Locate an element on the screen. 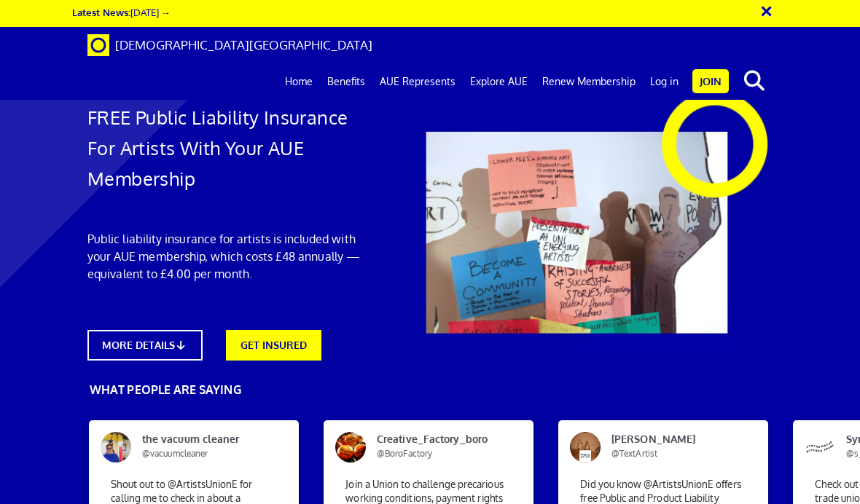  a: MORE DETAILS is located at coordinates (145, 345).